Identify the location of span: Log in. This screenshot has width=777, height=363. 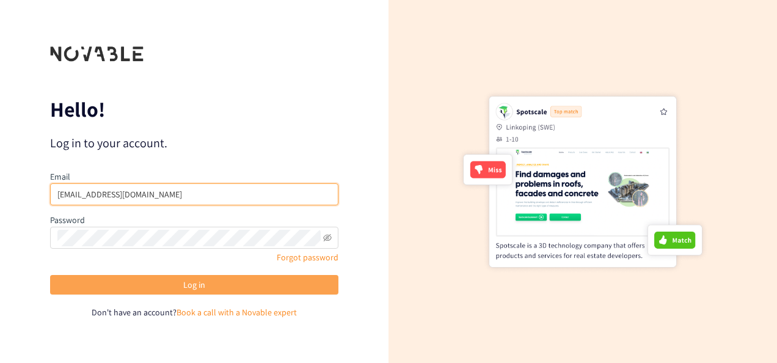
(194, 285).